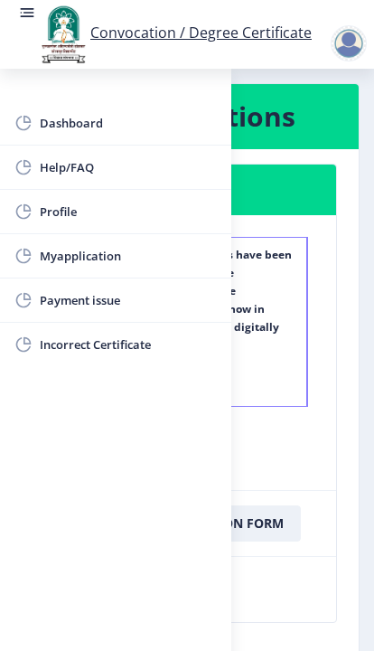 The width and height of the screenshot is (374, 651). What do you see at coordinates (128, 345) in the screenshot?
I see `span: Incorrect Certificate` at bounding box center [128, 345].